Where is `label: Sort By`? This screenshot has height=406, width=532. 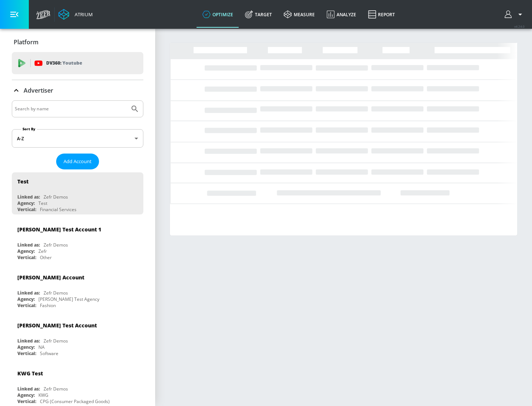
label: Sort By is located at coordinates (29, 129).